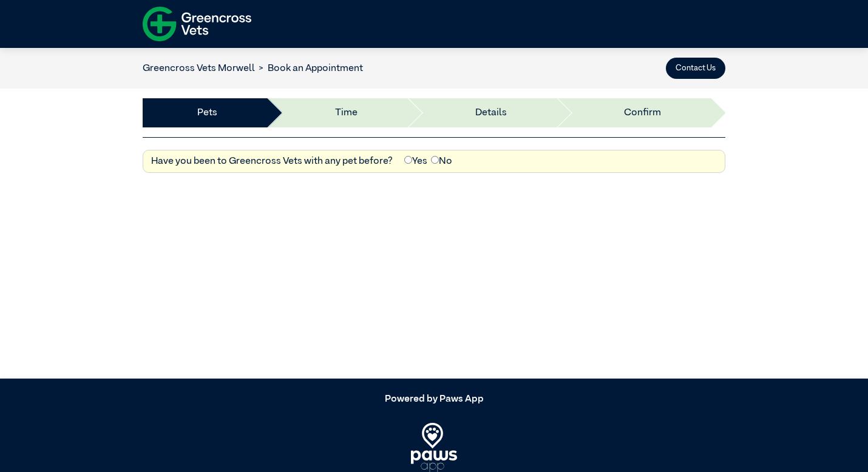  I want to click on a: Pets, so click(207, 113).